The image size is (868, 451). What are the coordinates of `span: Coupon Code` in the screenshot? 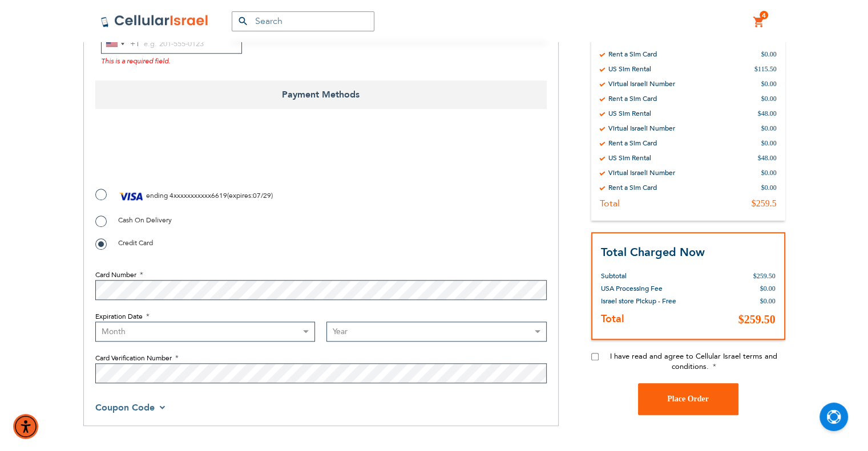 It's located at (125, 408).